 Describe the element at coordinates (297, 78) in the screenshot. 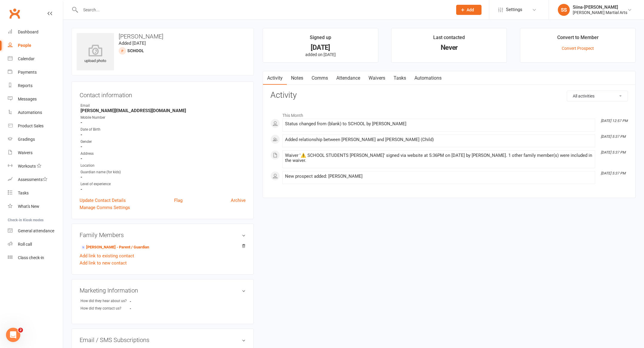

I see `a: Notes` at that location.